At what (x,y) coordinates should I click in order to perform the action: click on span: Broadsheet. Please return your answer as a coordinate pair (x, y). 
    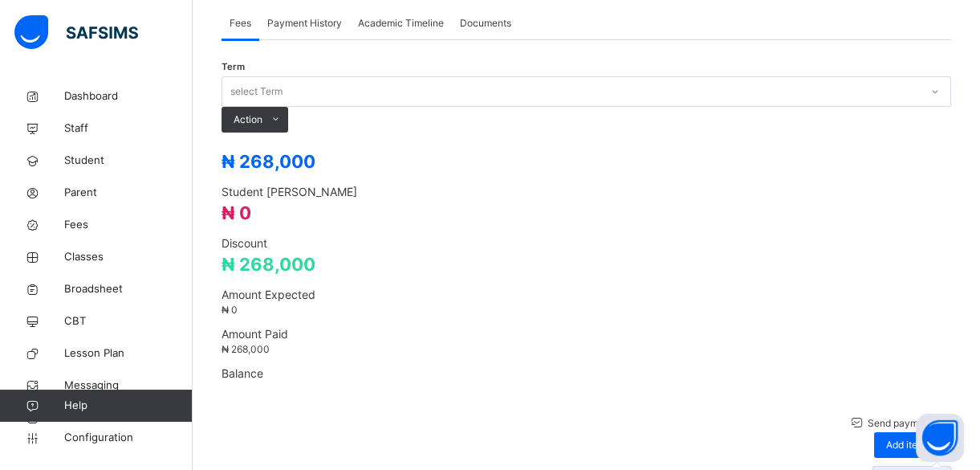
    Looking at the image, I should click on (129, 289).